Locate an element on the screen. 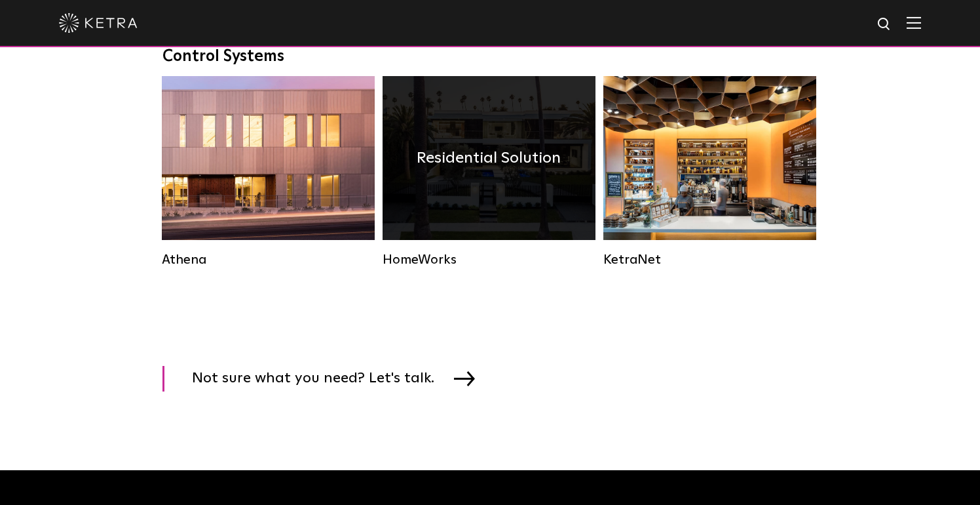 This screenshot has width=980, height=505. div: Athena is located at coordinates (268, 260).